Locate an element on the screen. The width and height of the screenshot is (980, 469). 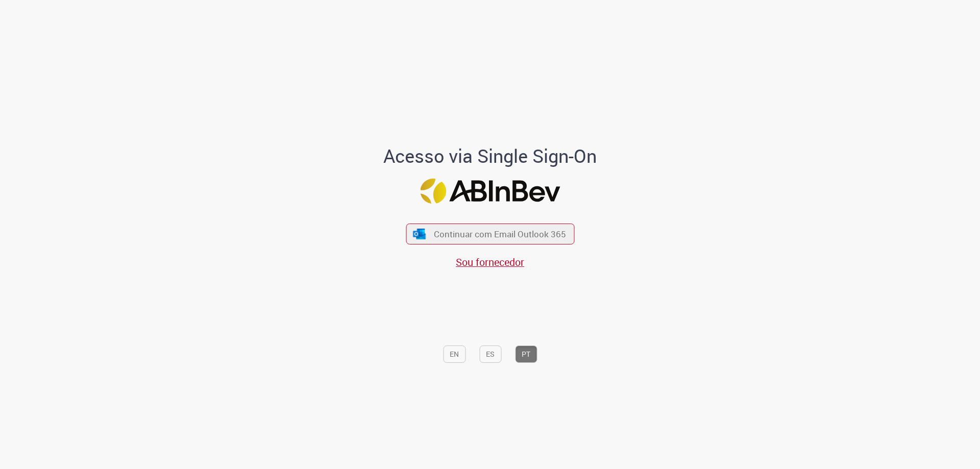
img: ícone Azure/Microsoft 360 is located at coordinates (419, 234).